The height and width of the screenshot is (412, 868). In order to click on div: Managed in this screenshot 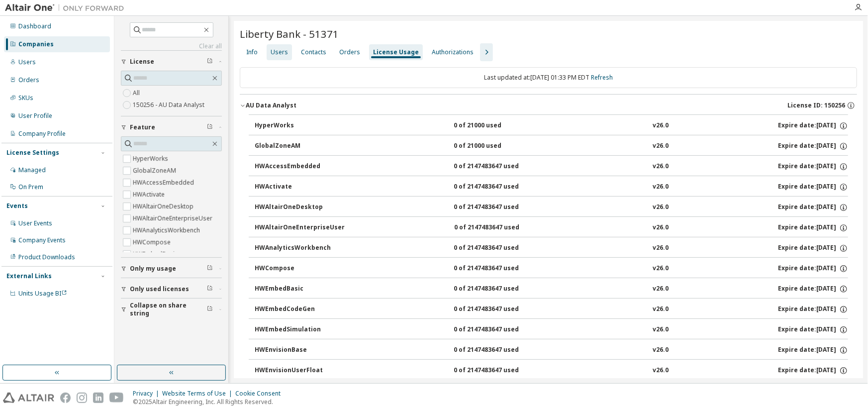, I will do `click(32, 170)`.